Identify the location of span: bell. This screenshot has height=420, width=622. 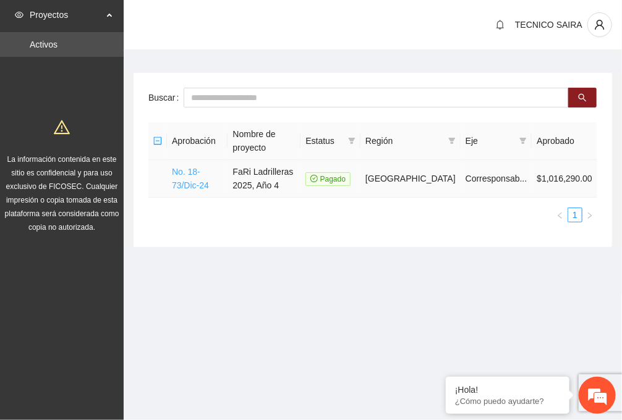
(500, 25).